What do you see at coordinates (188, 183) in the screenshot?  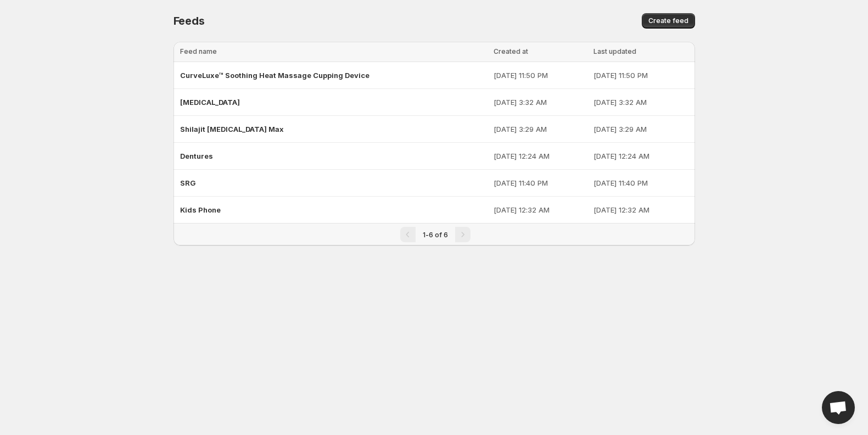 I see `span: SRG` at bounding box center [188, 183].